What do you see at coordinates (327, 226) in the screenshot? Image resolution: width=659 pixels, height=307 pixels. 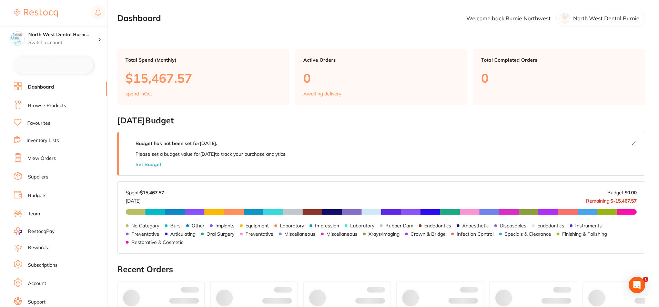 I see `p: Impression` at bounding box center [327, 226].